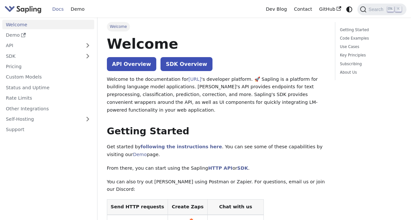 This screenshot has height=220, width=411. Describe the element at coordinates (42, 45) in the screenshot. I see `a: API` at that location.